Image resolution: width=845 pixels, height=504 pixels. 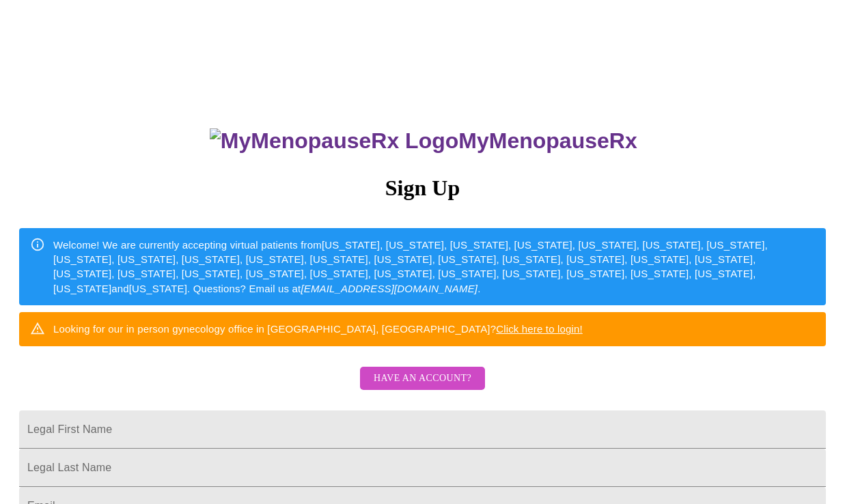 What do you see at coordinates (538, 329) in the screenshot?
I see `a: Click here to login!` at bounding box center [538, 329].